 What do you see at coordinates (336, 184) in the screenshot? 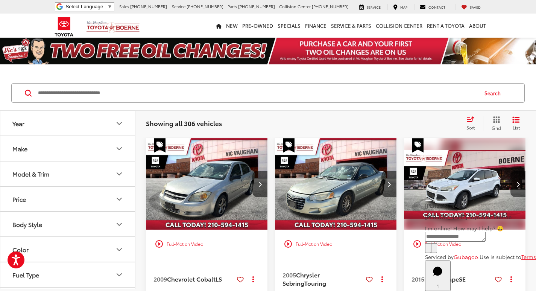
I see `div: 2005 Chrysler Sebring Touring 0` at bounding box center [336, 184].